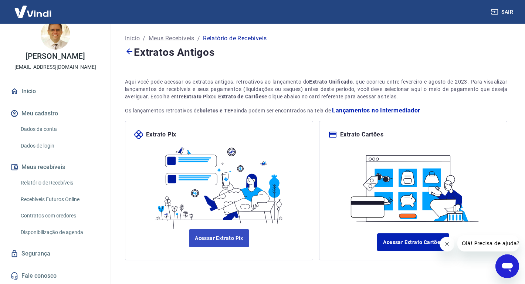  Describe the element at coordinates (376, 111) in the screenshot. I see `span: Lançamentos no Intermediador` at that location.